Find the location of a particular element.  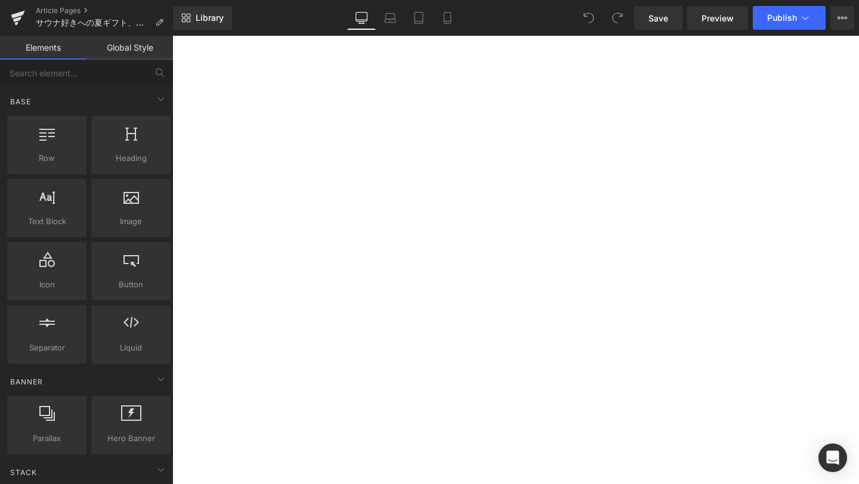

button: More is located at coordinates (842, 18).